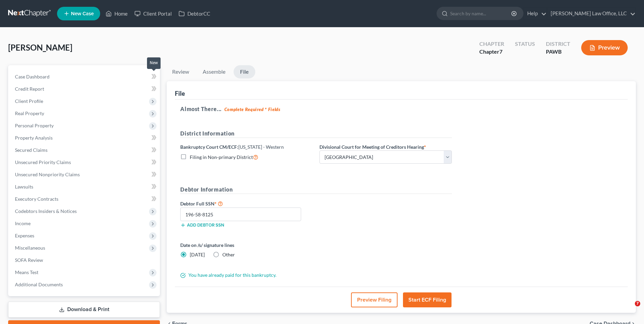 This screenshot has width=644, height=324. Describe the element at coordinates (84, 89) in the screenshot. I see `a: Credit Report` at that location.